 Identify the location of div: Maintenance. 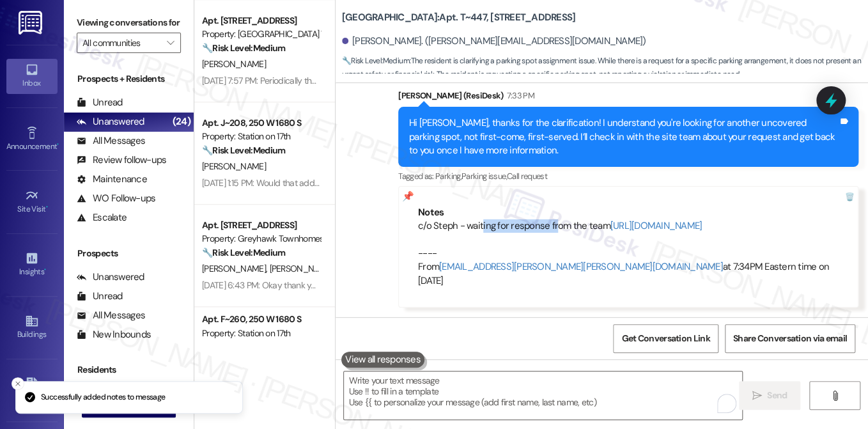
(112, 179).